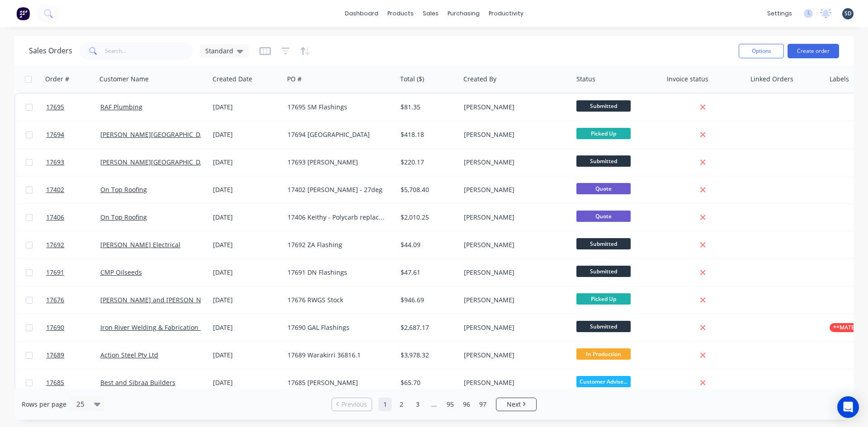  Describe the element at coordinates (401, 13) in the screenshot. I see `div: products` at that location.